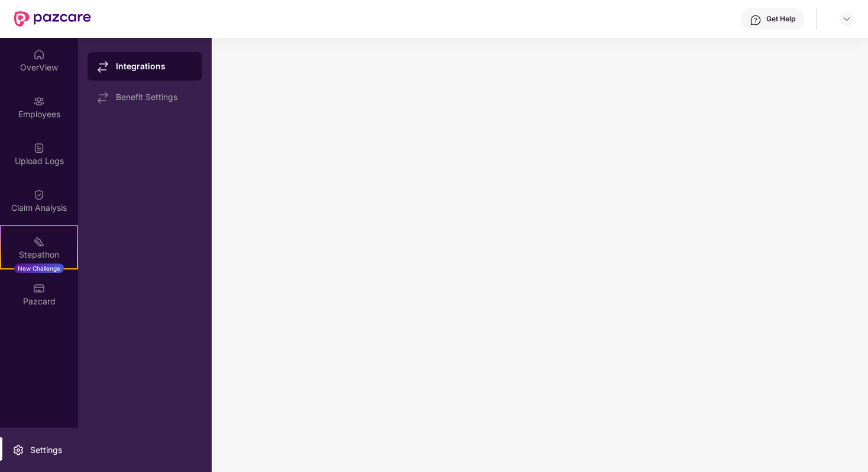  Describe the element at coordinates (39, 54) in the screenshot. I see `img: svg+xml;base64,PHN2ZyBpZD0iSG9tZSIgeG1sbnM9Imh0dHA6Ly93d3cudzMub3JnLzIwMDAvc3ZnIiB3aWR0aD0iMjAiIG...` at that location.